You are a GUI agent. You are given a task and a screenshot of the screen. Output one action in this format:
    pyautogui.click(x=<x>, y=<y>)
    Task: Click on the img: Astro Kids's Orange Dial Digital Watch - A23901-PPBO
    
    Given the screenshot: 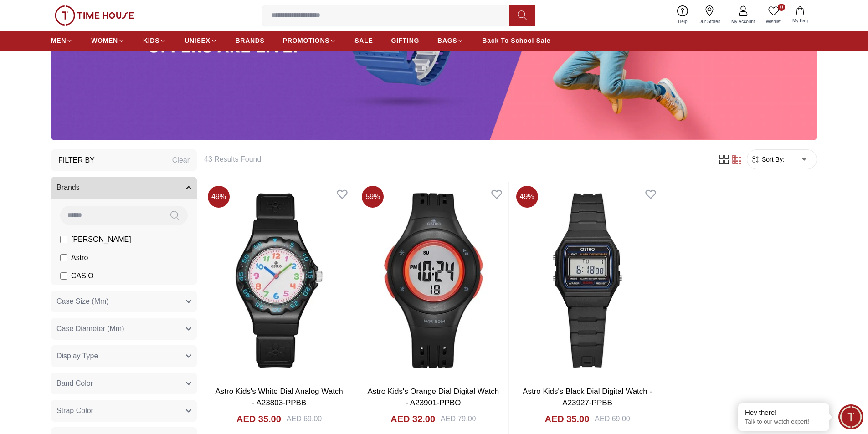 What is the action you would take?
    pyautogui.click(x=433, y=280)
    